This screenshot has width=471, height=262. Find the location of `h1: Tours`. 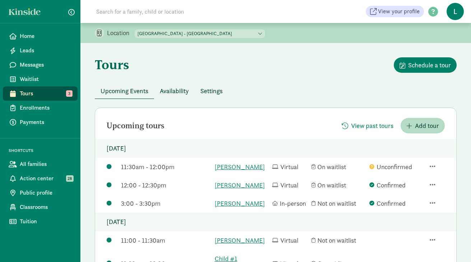

h1: Tours is located at coordinates (112, 65).